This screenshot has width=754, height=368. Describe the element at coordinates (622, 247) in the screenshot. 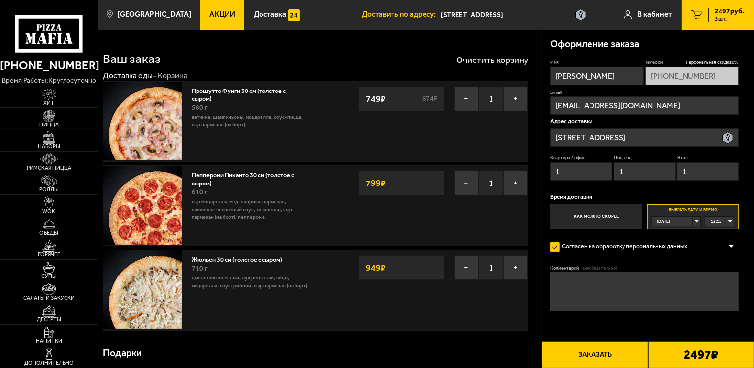

I see `label: Согласен на обработку персональных данных` at that location.